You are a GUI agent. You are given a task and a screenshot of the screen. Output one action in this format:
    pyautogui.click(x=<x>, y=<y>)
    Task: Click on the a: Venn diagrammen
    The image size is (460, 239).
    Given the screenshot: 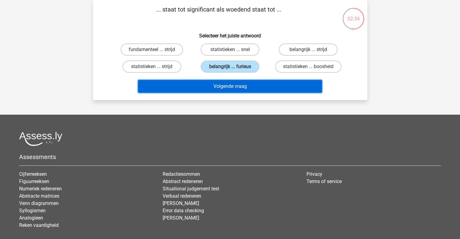 What is the action you would take?
    pyautogui.click(x=39, y=203)
    